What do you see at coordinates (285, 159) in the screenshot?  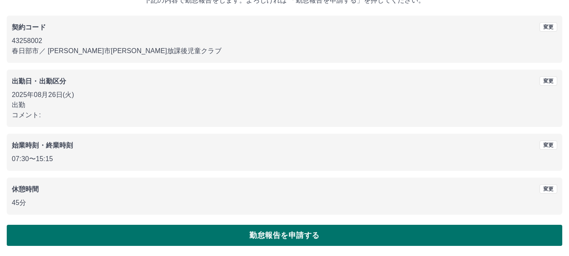 I see `p: 07:30 〜 15:15` at bounding box center [285, 159].